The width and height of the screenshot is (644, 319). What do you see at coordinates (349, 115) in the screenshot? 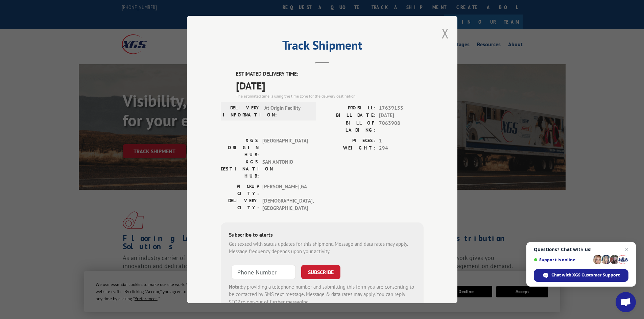
I see `label: BILL DATE:` at bounding box center [349, 115].